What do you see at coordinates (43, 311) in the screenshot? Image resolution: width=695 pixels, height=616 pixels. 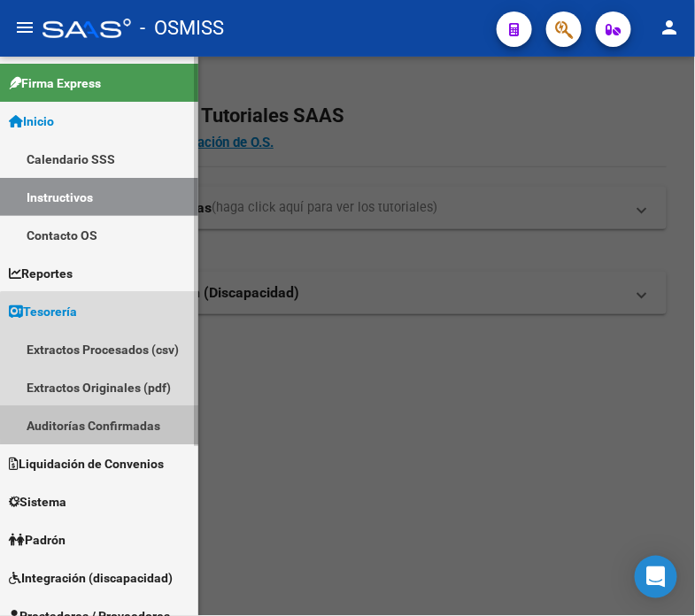 I see `span: Tesorería` at bounding box center [43, 311].